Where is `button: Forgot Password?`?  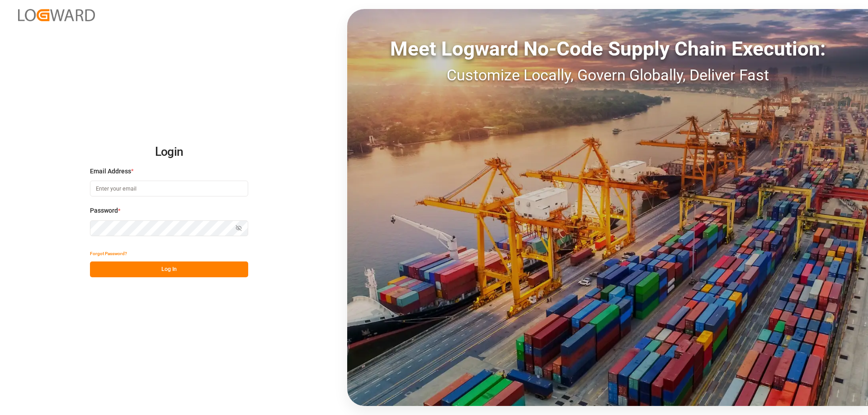
button: Forgot Password? is located at coordinates (108, 254).